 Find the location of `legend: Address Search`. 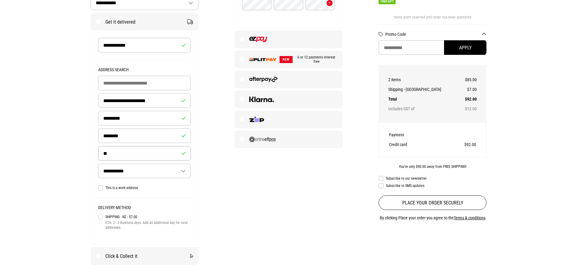

legend: Address Search is located at coordinates (144, 71).